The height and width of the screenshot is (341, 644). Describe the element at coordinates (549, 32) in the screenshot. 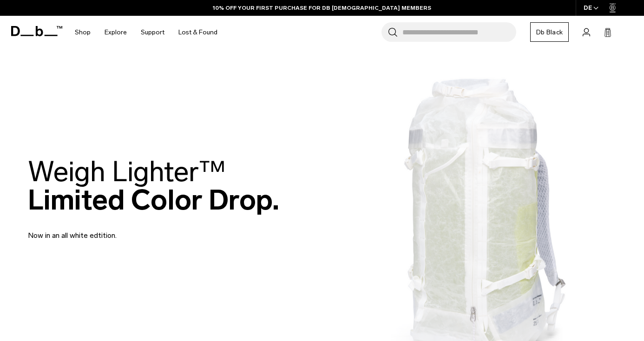

I see `a: Db Black` at that location.